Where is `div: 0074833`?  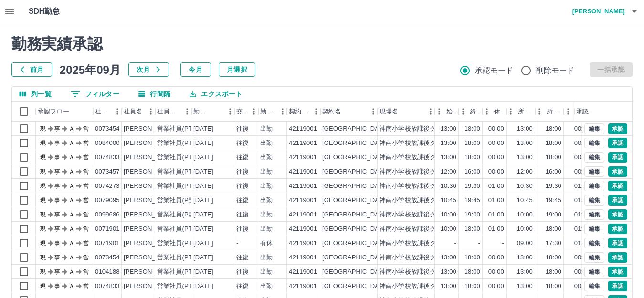
div: 0074833 is located at coordinates (107, 286).